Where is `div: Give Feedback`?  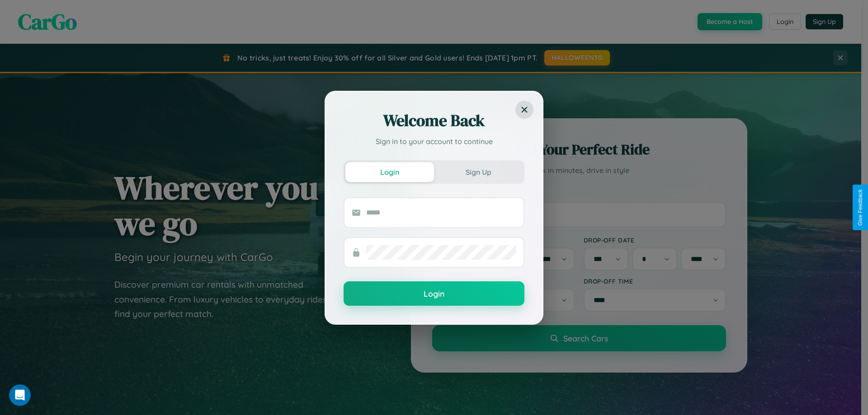
div: Give Feedback is located at coordinates (860, 207).